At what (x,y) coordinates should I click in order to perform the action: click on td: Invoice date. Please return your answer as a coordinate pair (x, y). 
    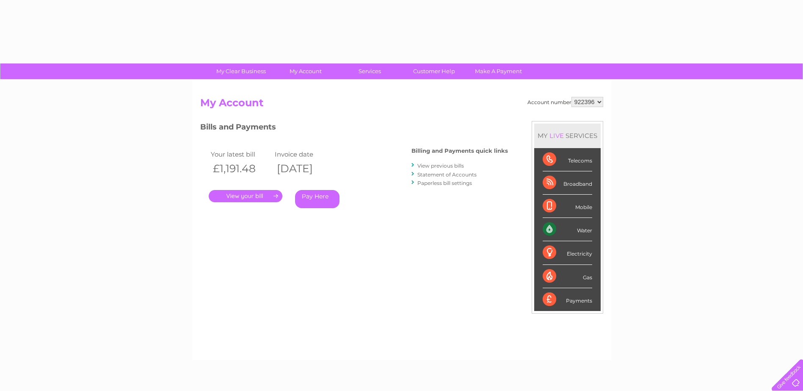
    Looking at the image, I should click on (305, 154).